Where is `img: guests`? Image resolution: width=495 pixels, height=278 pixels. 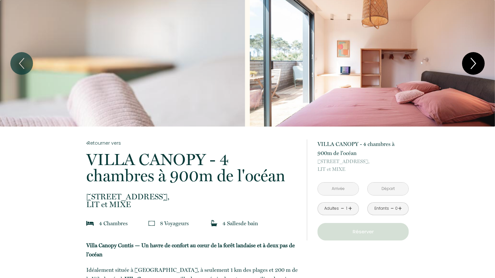 img: guests is located at coordinates (152, 223).